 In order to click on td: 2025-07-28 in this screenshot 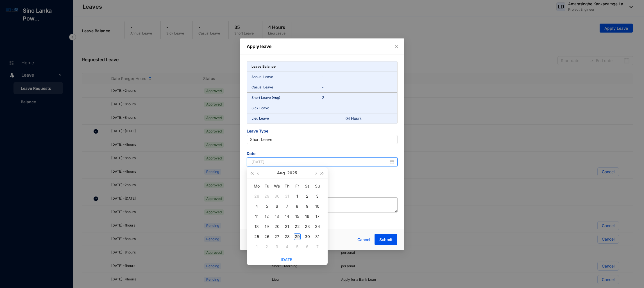, I will do `click(257, 196)`.